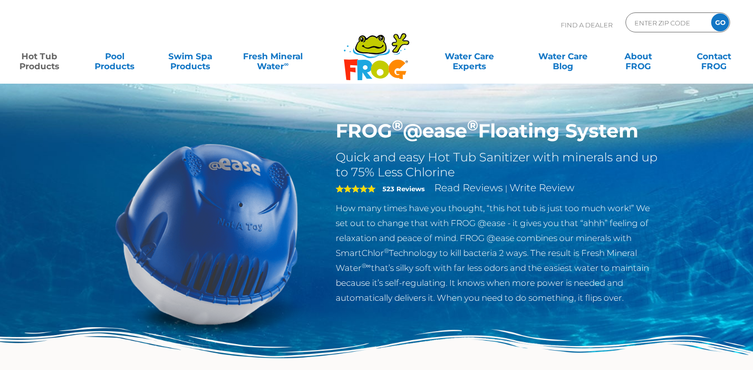 The width and height of the screenshot is (753, 370). What do you see at coordinates (273, 56) in the screenshot?
I see `a: Fresh MineralWater∞` at bounding box center [273, 56].